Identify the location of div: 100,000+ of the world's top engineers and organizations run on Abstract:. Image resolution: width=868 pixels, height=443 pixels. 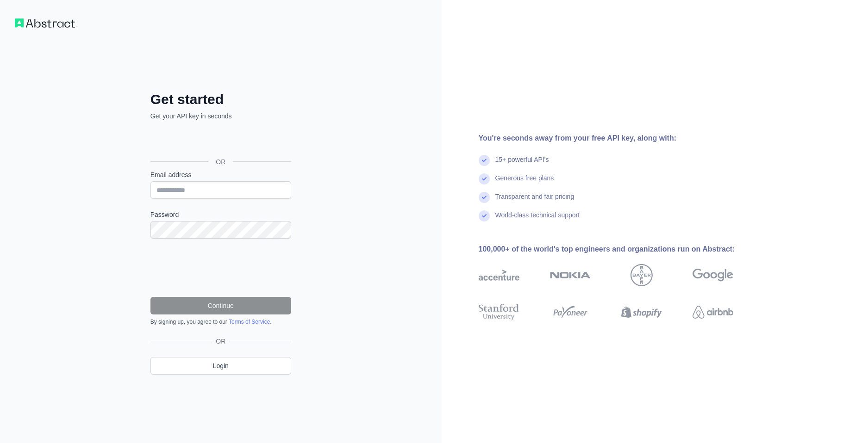
(621, 249).